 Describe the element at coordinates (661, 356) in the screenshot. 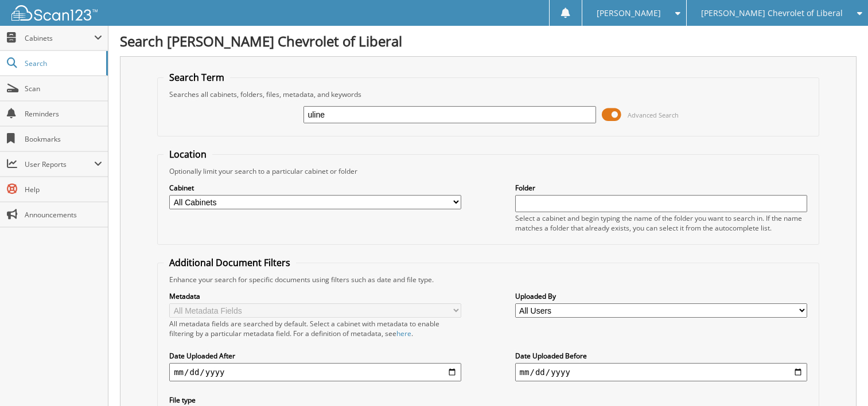

I see `label: Date Uploaded Before` at that location.